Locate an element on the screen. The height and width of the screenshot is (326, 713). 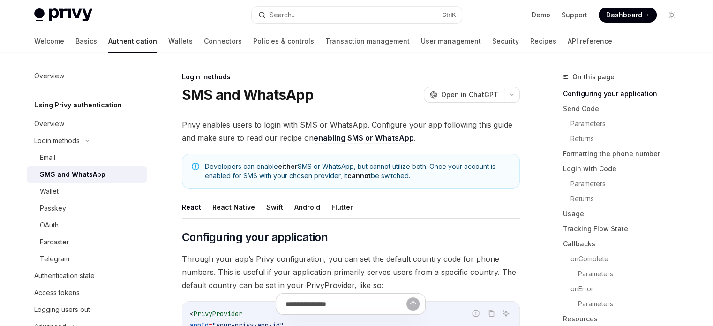
a: SMS and WhatsApp is located at coordinates (87, 174).